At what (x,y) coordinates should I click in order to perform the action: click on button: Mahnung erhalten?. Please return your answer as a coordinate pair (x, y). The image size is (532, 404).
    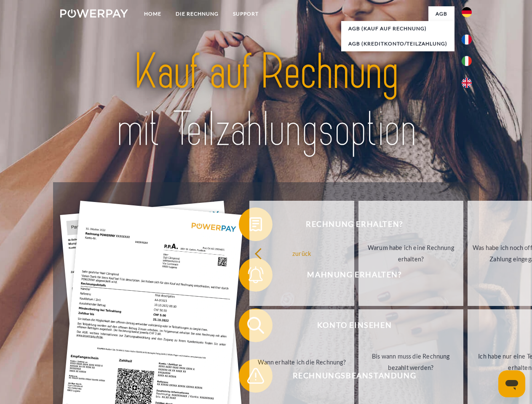
    Looking at the image, I should click on (348, 275).